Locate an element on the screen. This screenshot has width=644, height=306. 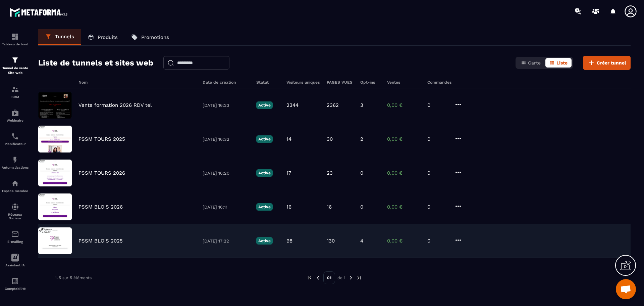
p: Réseaux Sociaux is located at coordinates (15, 216).